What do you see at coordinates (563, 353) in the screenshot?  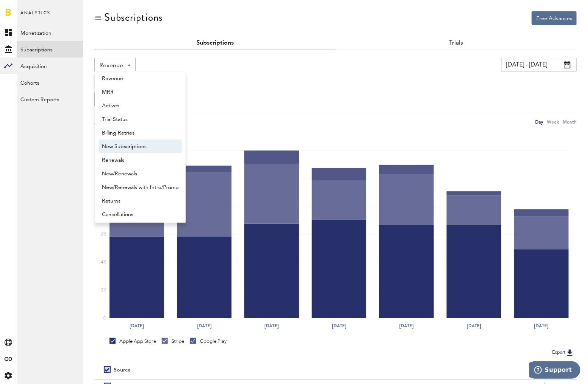 I see `button: Export` at bounding box center [563, 353].